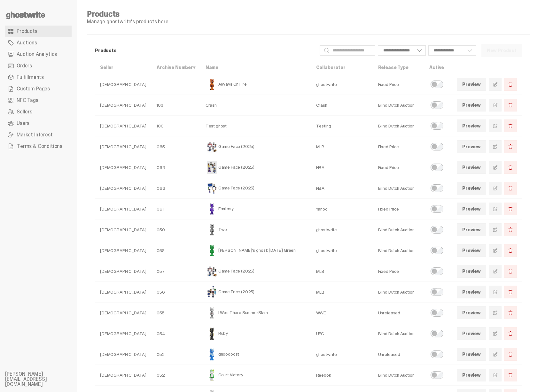 Image resolution: width=545 pixels, height=392 pixels. I want to click on td: Court Victory, so click(256, 375).